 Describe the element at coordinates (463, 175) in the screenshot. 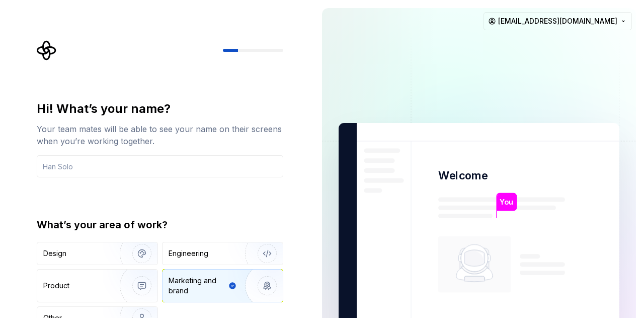

I see `p: Welcome` at that location.